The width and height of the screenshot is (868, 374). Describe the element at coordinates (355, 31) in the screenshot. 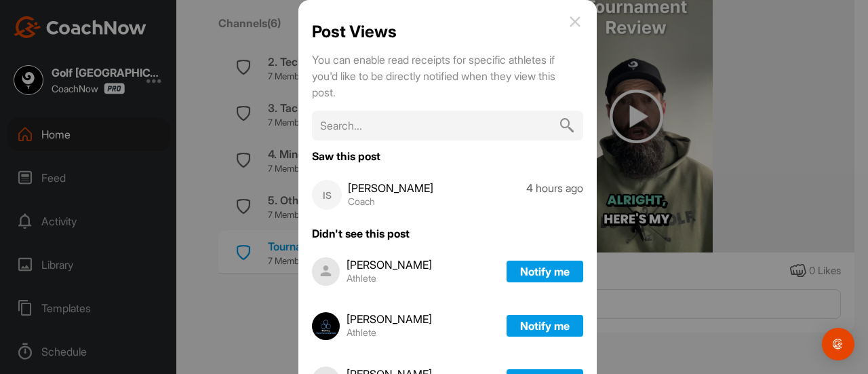

I see `h1: Post Views` at that location.